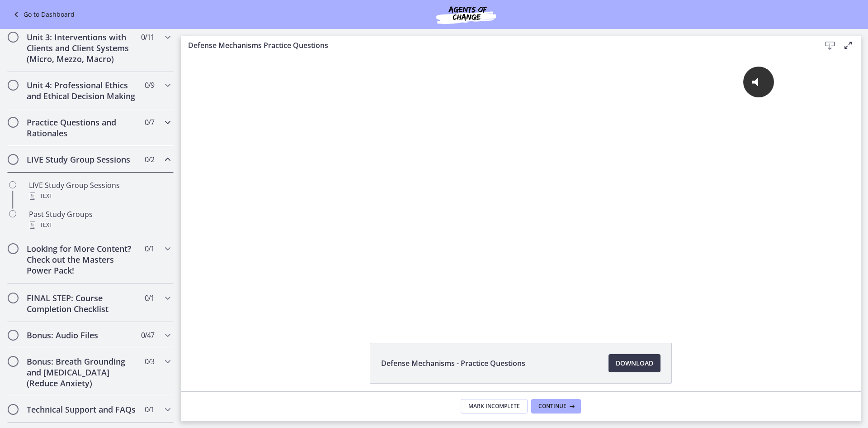 Image resolution: width=868 pixels, height=428 pixels. Describe the element at coordinates (634, 363) in the screenshot. I see `span: Download` at that location.